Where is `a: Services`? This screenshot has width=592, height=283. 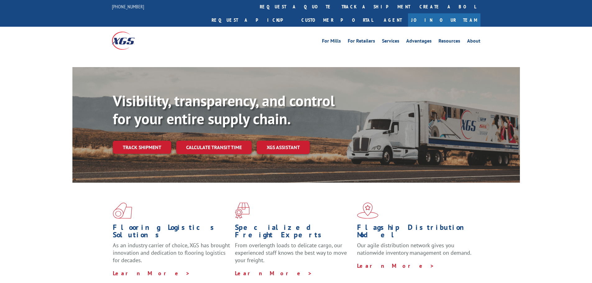 a: Services is located at coordinates (390, 42).